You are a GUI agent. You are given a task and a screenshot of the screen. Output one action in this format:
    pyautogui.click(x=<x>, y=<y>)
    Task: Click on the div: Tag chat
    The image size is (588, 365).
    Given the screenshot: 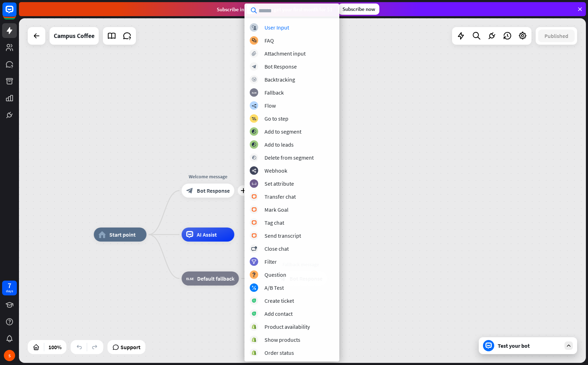 What is the action you would take?
    pyautogui.click(x=274, y=223)
    